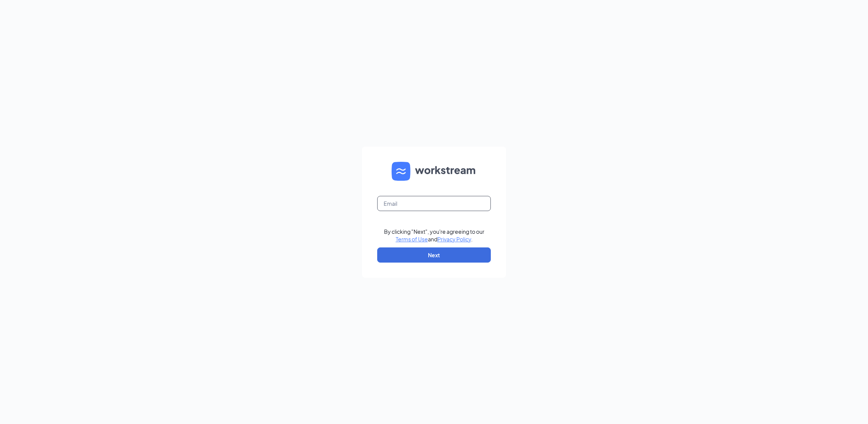  Describe the element at coordinates (412, 239) in the screenshot. I see `a: Terms of Use` at that location.